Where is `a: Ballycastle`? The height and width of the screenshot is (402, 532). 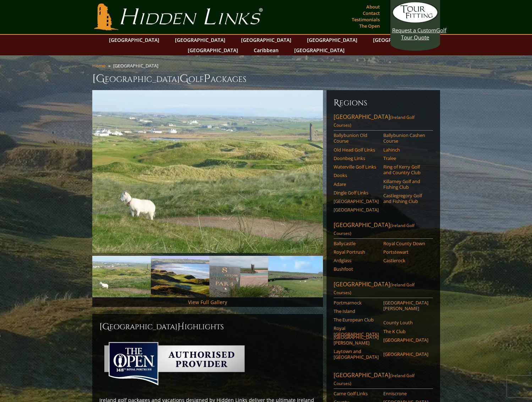
a: Ballycastle is located at coordinates (356, 244).